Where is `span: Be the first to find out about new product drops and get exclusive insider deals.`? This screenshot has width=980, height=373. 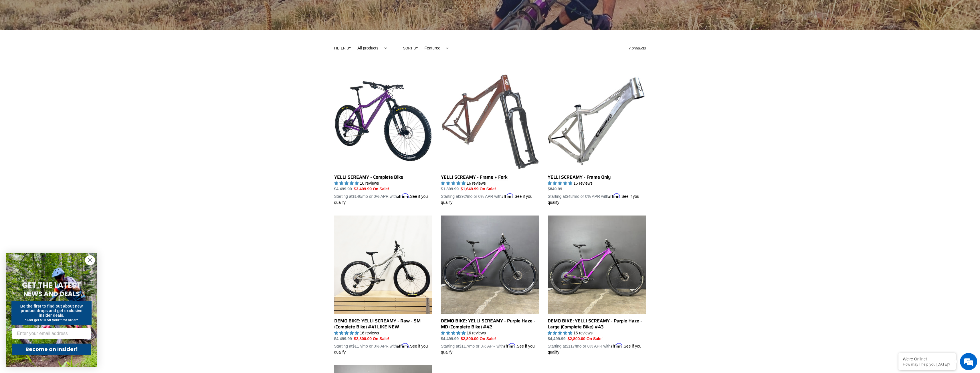 span: Be the first to find out about new product drops and get exclusive insider deals. is located at coordinates (52, 311).